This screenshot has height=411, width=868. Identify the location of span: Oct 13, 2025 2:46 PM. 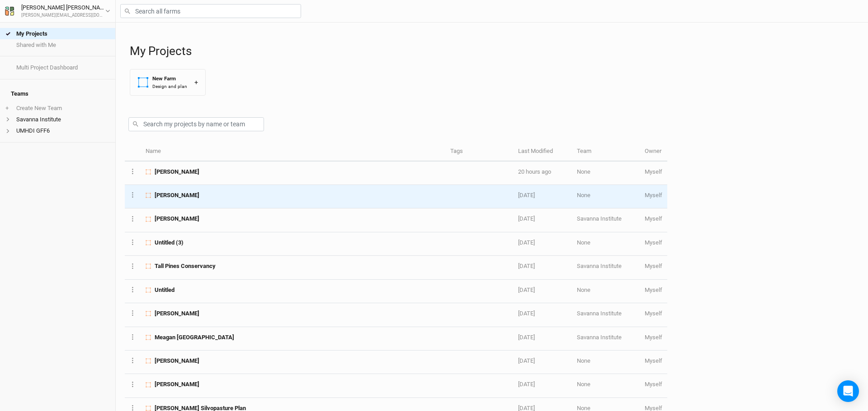
(534, 171).